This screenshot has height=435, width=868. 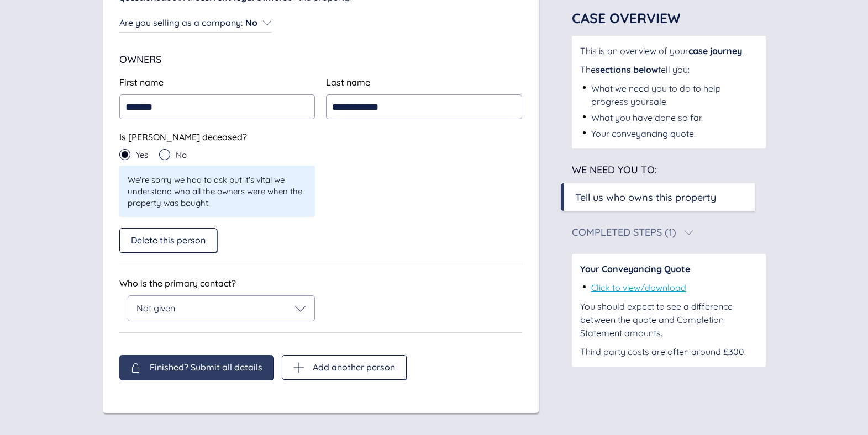 I want to click on div: What we need you to do to help progress your sale ., so click(x=674, y=95).